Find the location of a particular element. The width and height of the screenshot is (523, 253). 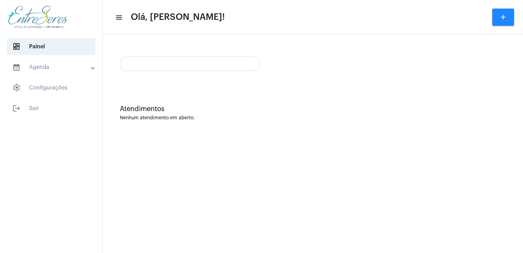

mat-icon: add is located at coordinates (503, 17).